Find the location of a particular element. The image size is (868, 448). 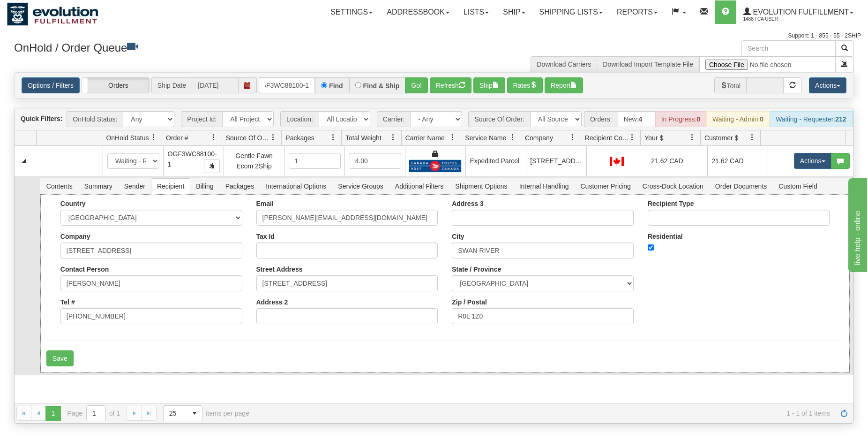

span: items per page is located at coordinates (206, 413).